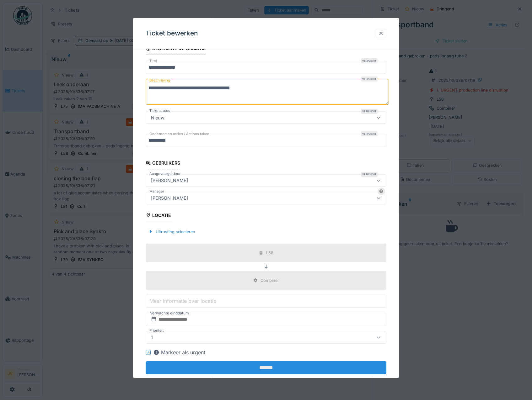 Image resolution: width=532 pixels, height=400 pixels. Describe the element at coordinates (172, 33) in the screenshot. I see `h3: Ticket bewerken` at that location.